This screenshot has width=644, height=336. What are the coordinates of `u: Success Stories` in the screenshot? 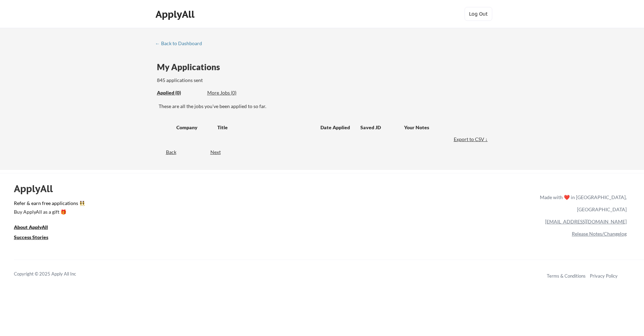 It's located at (31, 237).